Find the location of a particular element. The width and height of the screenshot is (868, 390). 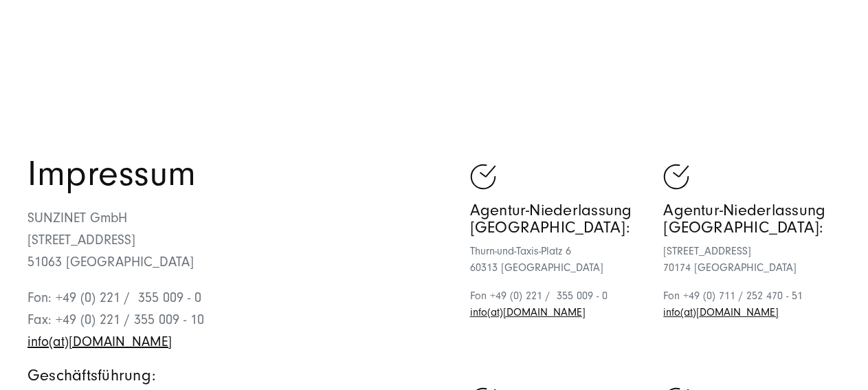

p: Fon +49 (0) 711 / 252 470 - 51 is located at coordinates (751, 304).